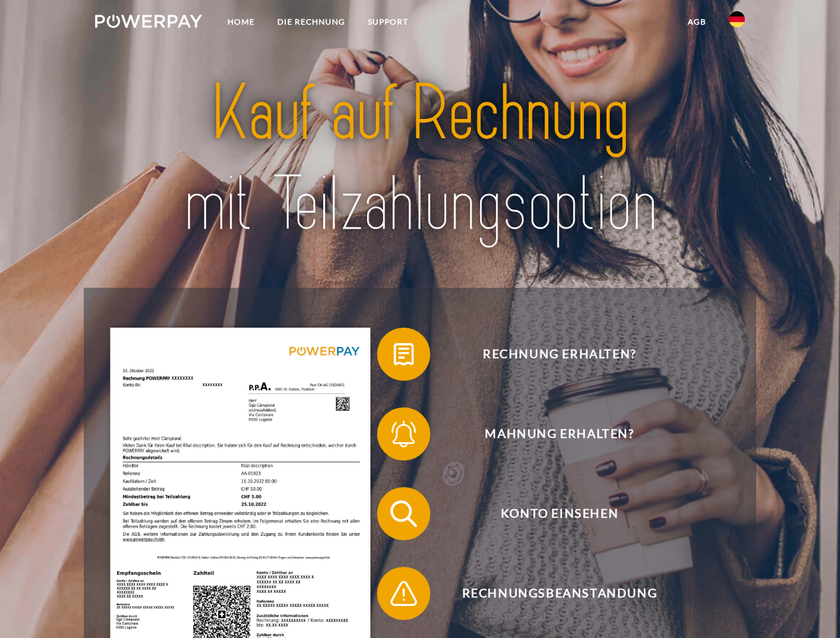 The image size is (840, 638). What do you see at coordinates (736, 19) in the screenshot?
I see `img: de` at bounding box center [736, 19].